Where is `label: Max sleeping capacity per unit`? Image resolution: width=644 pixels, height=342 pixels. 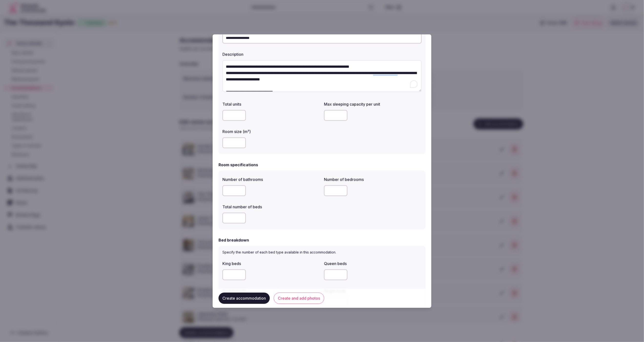
label: Max sleeping capacity per unit is located at coordinates (373, 104).